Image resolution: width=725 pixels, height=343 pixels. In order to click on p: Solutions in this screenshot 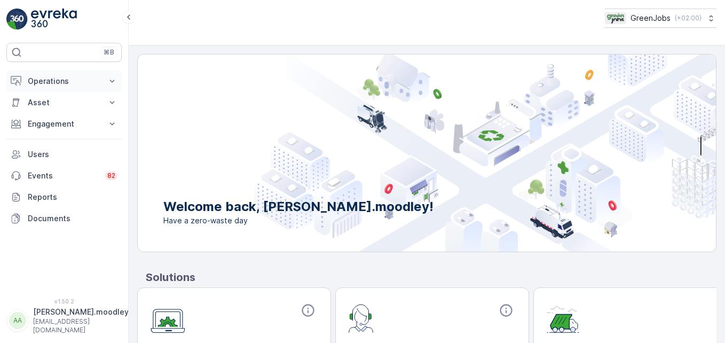, I will do `click(431, 277)`.